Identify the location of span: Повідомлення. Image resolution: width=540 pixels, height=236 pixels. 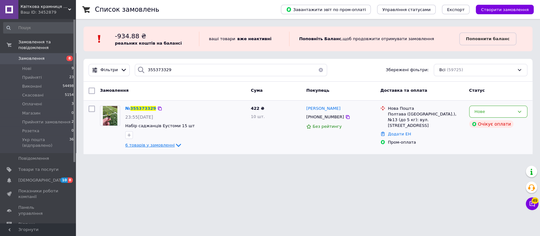
(34, 159).